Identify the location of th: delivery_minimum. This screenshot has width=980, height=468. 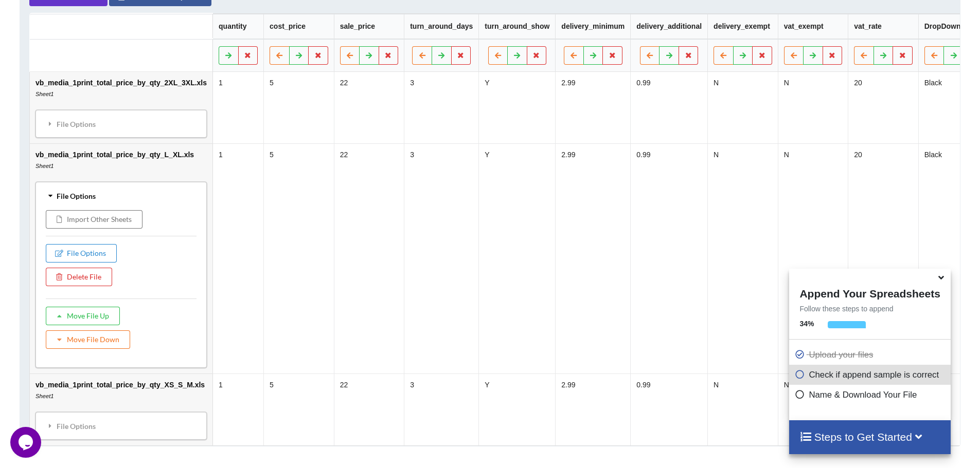
(593, 27).